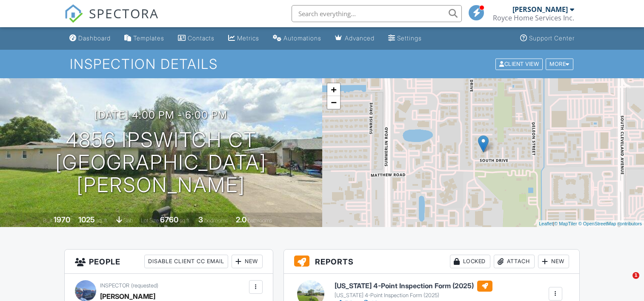 Image resolution: width=644 pixels, height=301 pixels. I want to click on div: Metrics, so click(248, 38).